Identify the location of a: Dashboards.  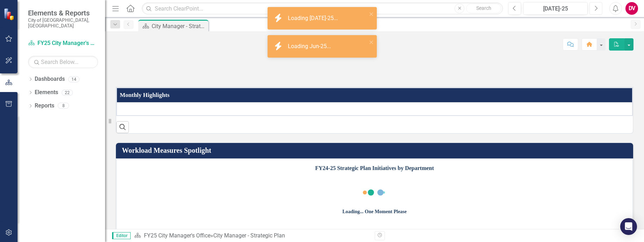
(50, 79).